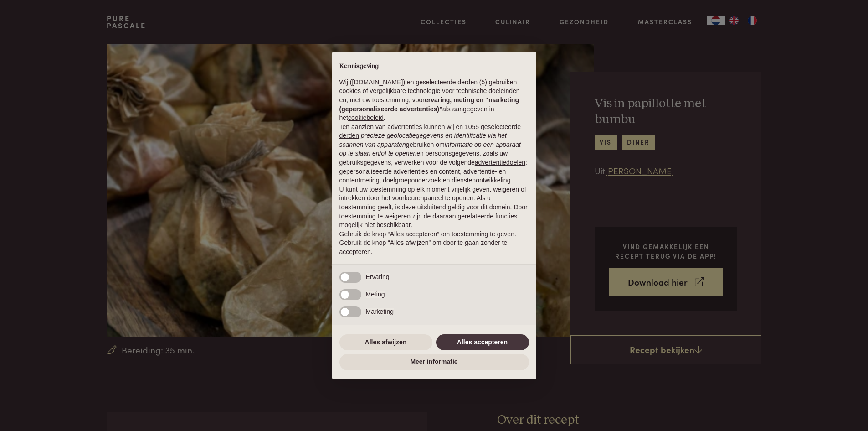  What do you see at coordinates (423, 140) in the screenshot?
I see `em: precieze geolocatiegegevens en identificatie via het scannen van apparaten` at bounding box center [423, 140].